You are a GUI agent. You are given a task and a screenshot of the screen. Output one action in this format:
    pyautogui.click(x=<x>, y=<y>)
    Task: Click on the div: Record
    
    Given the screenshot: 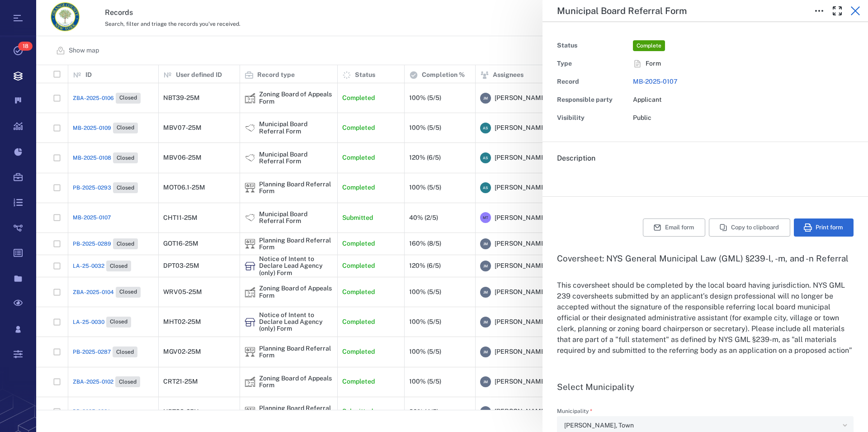 What is the action you would take?
    pyautogui.click(x=593, y=82)
    